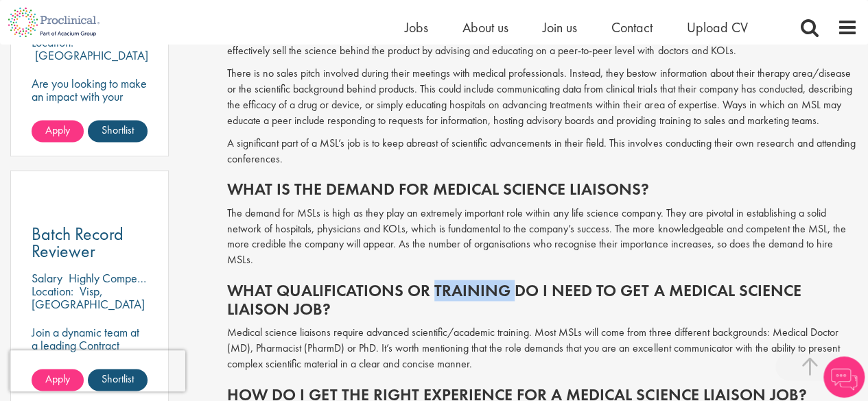 This screenshot has height=401, width=868. I want to click on img: Chatbot, so click(844, 377).